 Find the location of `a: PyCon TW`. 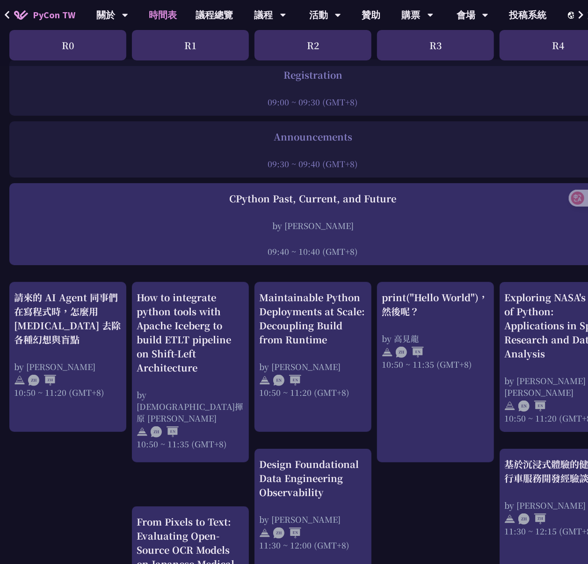

a: PyCon TW is located at coordinates (44, 15).